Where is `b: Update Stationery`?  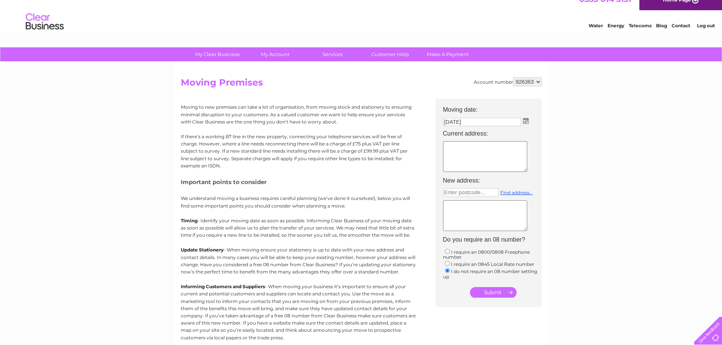 b: Update Stationery is located at coordinates (202, 250).